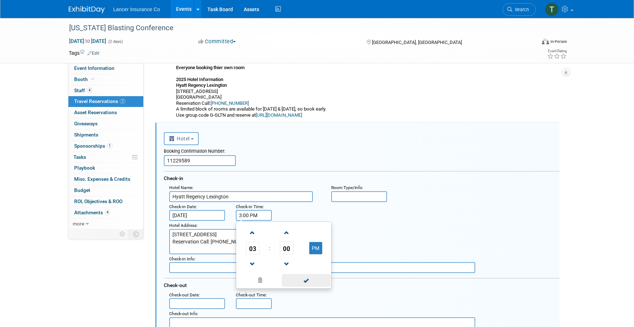  What do you see at coordinates (106, 190) in the screenshot?
I see `a: Budget` at bounding box center [106, 190].